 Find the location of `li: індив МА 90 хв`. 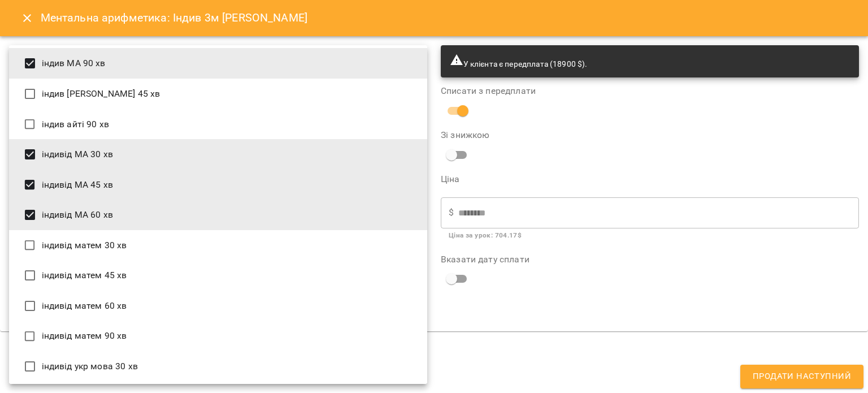

li: індив МА 90 хв is located at coordinates (218, 63).